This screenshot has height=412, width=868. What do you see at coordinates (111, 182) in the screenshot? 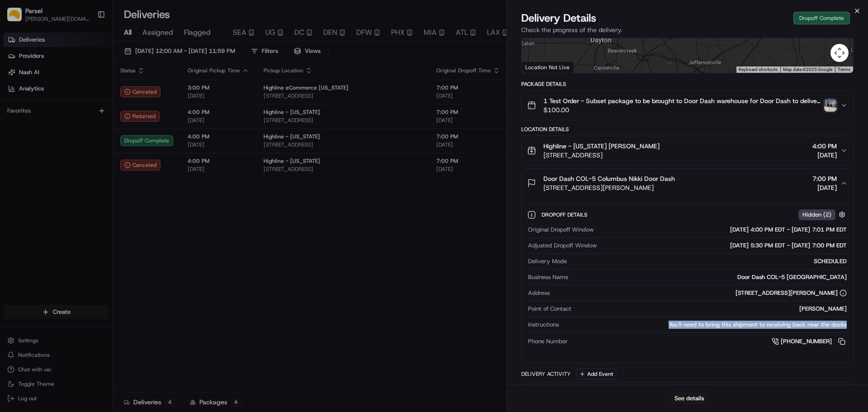
I see `a: 💻API Documentation` at bounding box center [111, 182].